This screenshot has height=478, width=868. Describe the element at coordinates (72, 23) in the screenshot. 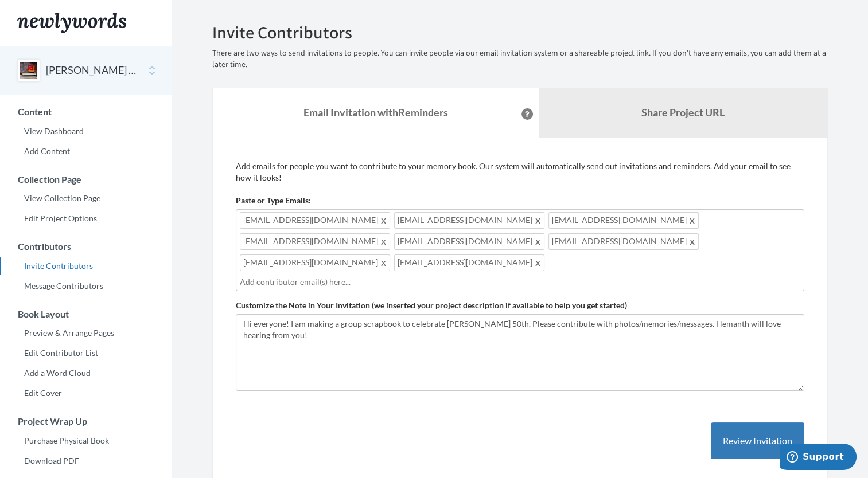

I see `img: Newlywords logo` at that location.